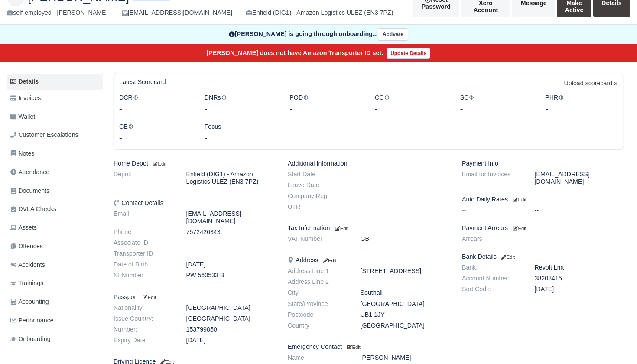  I want to click on dt: VAT Number, so click(318, 239).